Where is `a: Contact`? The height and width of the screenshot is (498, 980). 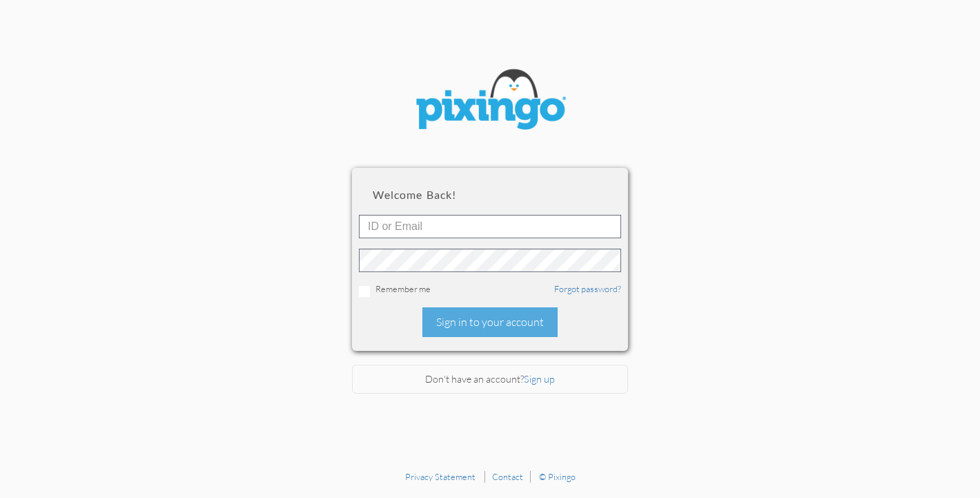 a: Contact is located at coordinates (507, 476).